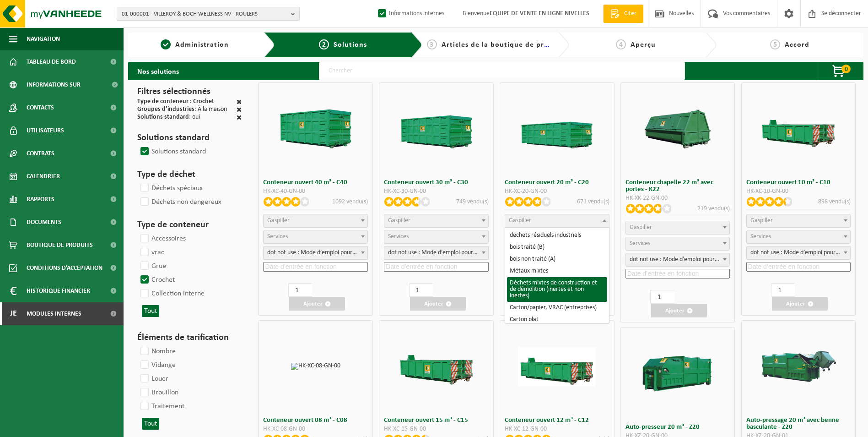  What do you see at coordinates (799, 366) in the screenshot?
I see `img: HK-XZ-20-GN-01` at bounding box center [799, 366].